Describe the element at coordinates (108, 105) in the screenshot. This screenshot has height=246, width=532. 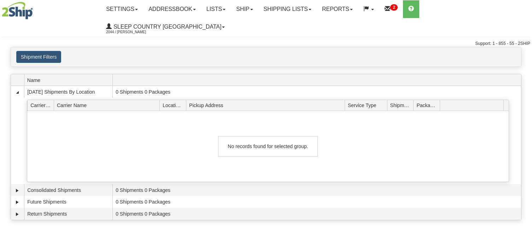
I see `span: Carrier Name` at that location.